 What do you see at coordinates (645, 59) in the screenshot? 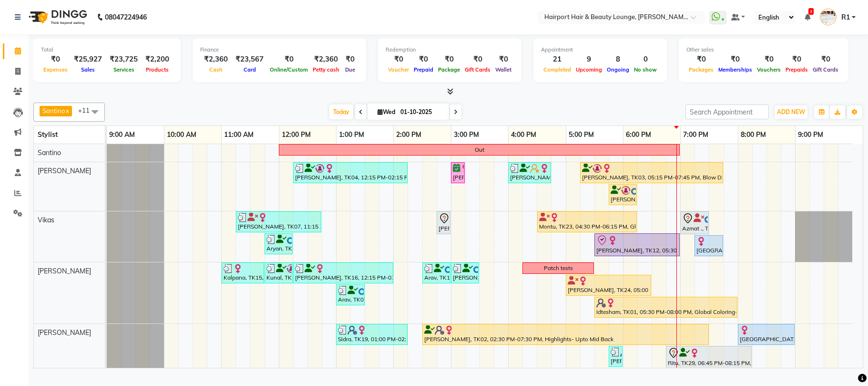
I see `div: 0` at bounding box center [645, 59].